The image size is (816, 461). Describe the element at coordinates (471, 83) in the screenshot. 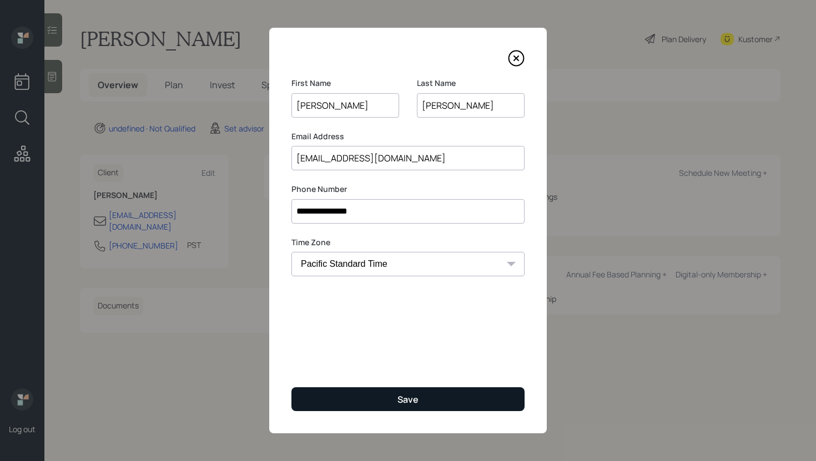

I see `label: Last Name` at that location.